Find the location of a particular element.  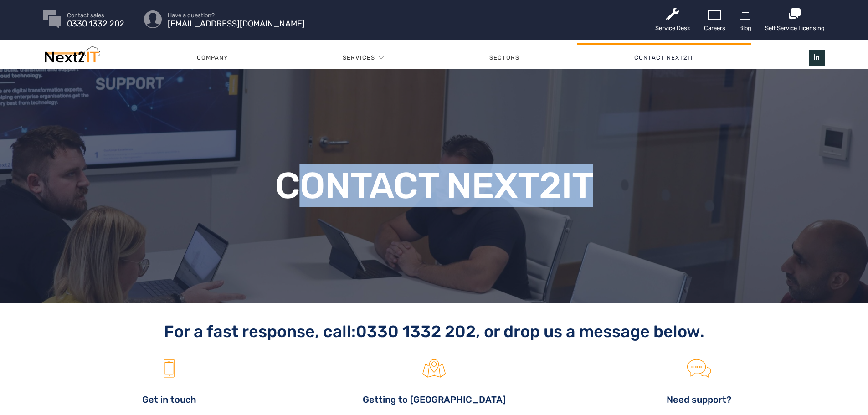

a: Company is located at coordinates (212, 58).